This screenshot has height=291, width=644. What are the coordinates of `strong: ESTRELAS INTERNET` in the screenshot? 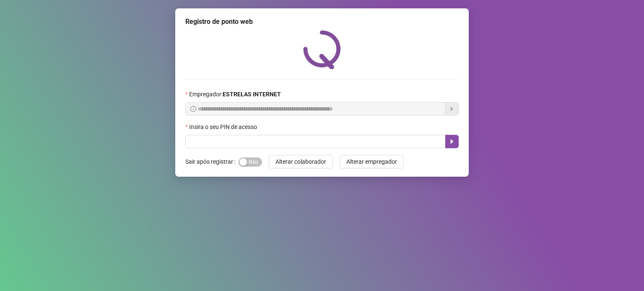 It's located at (252, 94).